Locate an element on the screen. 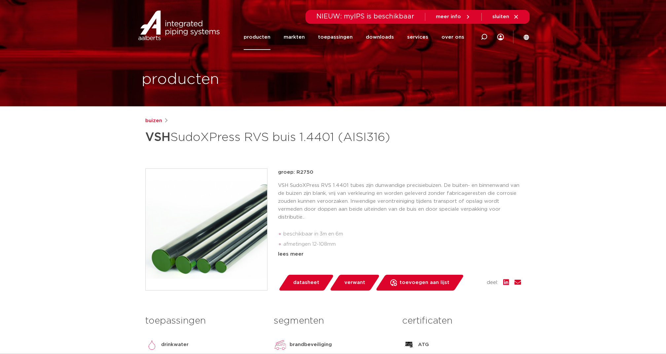  span: meer info is located at coordinates (448, 17).